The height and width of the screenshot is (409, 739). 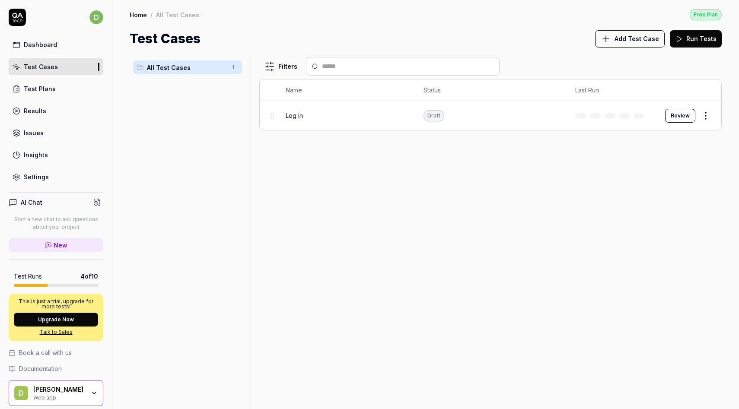 I want to click on div: Results, so click(x=35, y=111).